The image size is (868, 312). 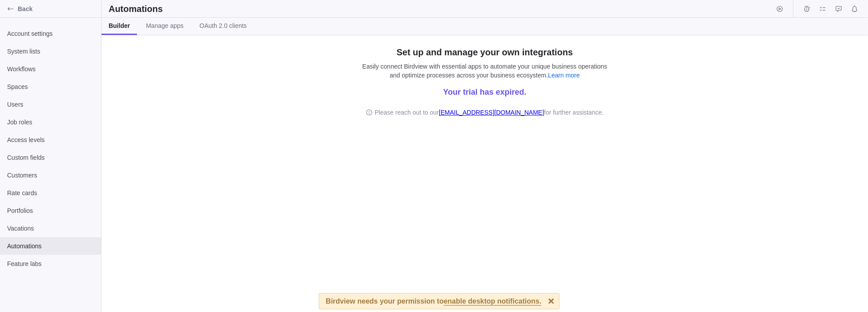 What do you see at coordinates (51, 229) in the screenshot?
I see `span: Vacations` at bounding box center [51, 229].